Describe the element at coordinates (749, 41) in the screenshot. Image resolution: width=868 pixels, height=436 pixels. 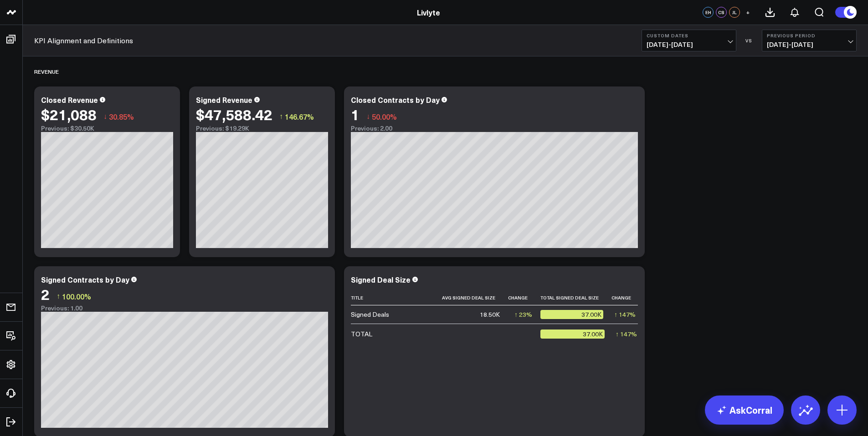
I see `div: VS` at that location.